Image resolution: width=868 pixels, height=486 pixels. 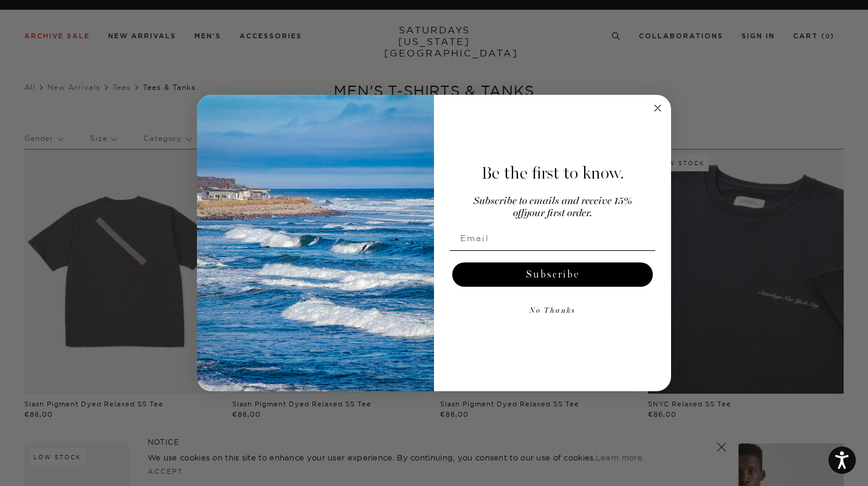 What do you see at coordinates (658, 108) in the screenshot?
I see `button: Close dialog` at bounding box center [658, 108].